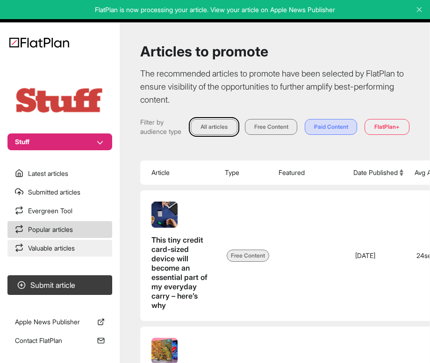 This screenshot has height=363, width=430. Describe the element at coordinates (275, 87) in the screenshot. I see `p: The recommended articles to promote have been selected by FlatPlan to ensure visibility of the op...` at that location.